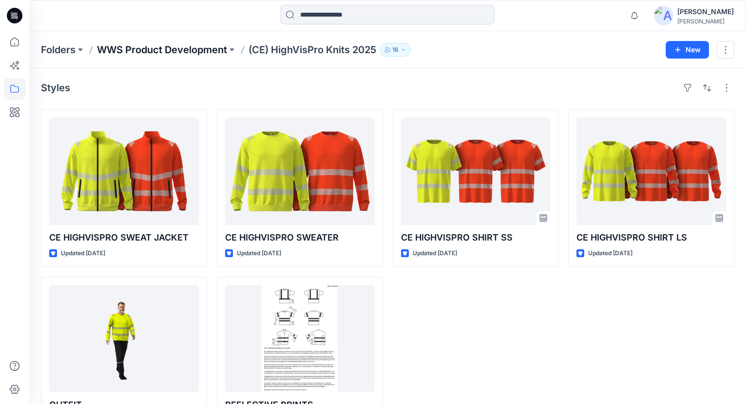 Image resolution: width=746 pixels, height=404 pixels. What do you see at coordinates (58, 50) in the screenshot?
I see `a: Folders` at bounding box center [58, 50].